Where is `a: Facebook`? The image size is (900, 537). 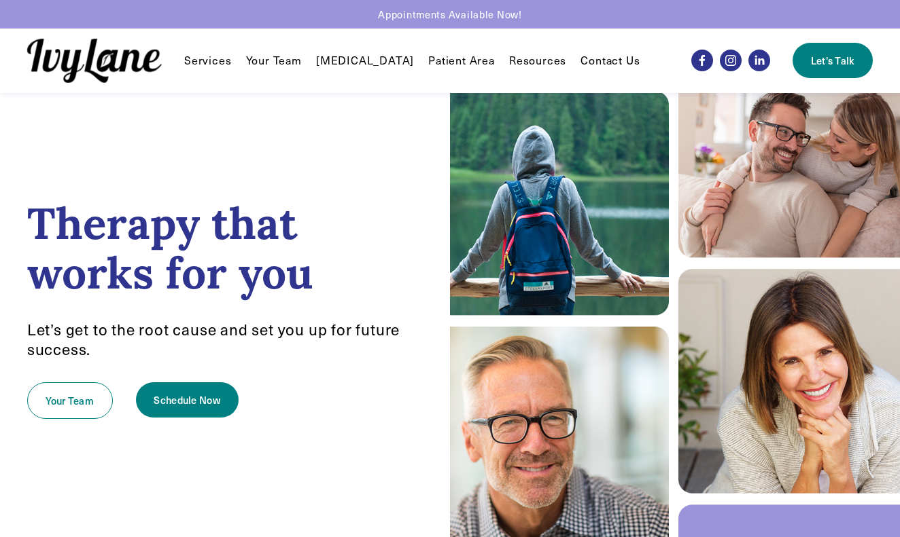 a: Facebook is located at coordinates (702, 60).